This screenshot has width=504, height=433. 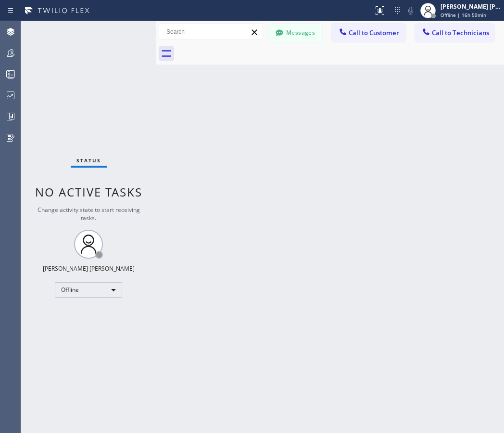 What do you see at coordinates (454, 33) in the screenshot?
I see `button: Call to Technicians` at bounding box center [454, 33].